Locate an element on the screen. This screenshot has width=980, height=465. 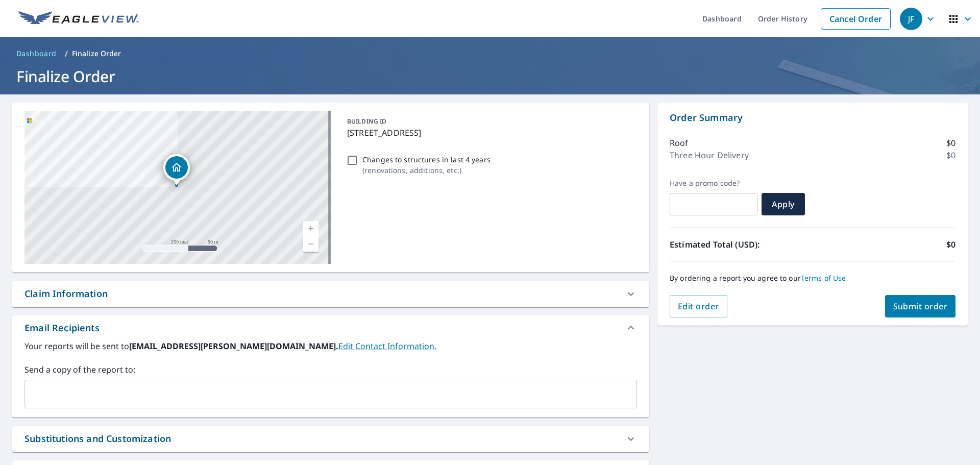
button: Submit order is located at coordinates (920, 306).